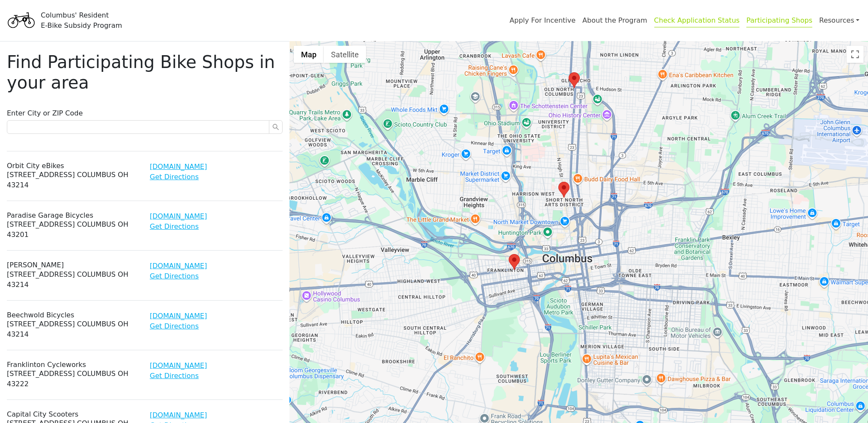  What do you see at coordinates (73, 165) in the screenshot?
I see `h6: Orbit City eBikes` at bounding box center [73, 165].